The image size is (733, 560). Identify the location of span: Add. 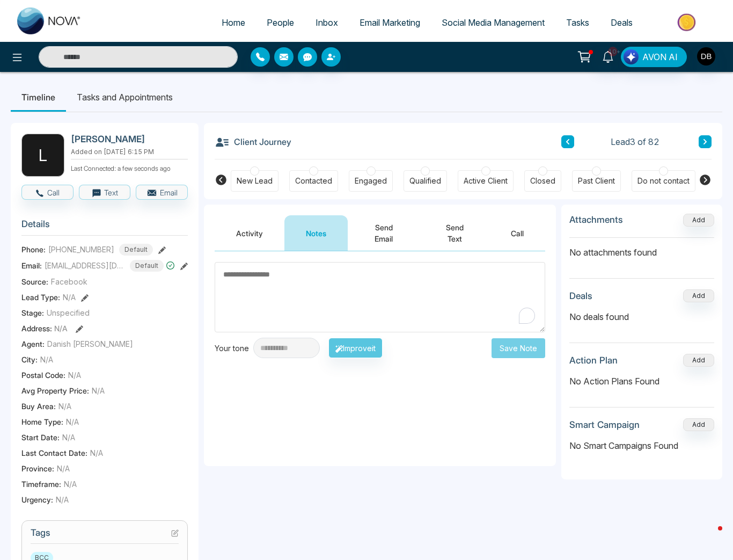
(699, 219).